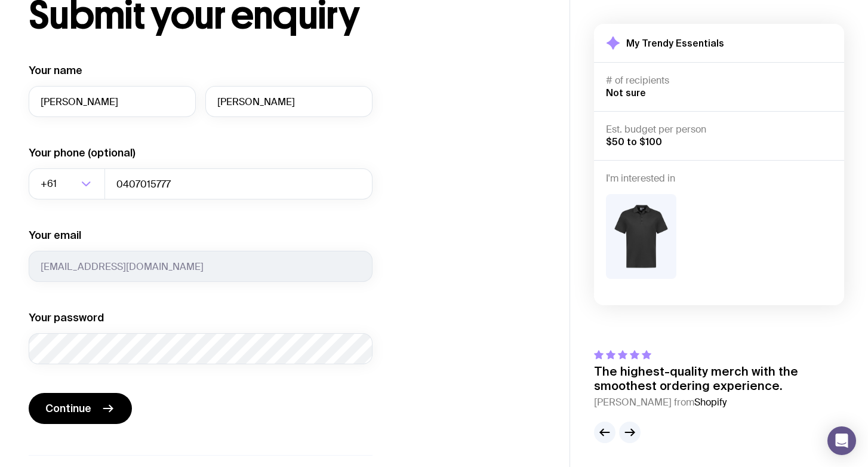 The height and width of the screenshot is (467, 868). Describe the element at coordinates (56, 70) in the screenshot. I see `label: Your name` at that location.